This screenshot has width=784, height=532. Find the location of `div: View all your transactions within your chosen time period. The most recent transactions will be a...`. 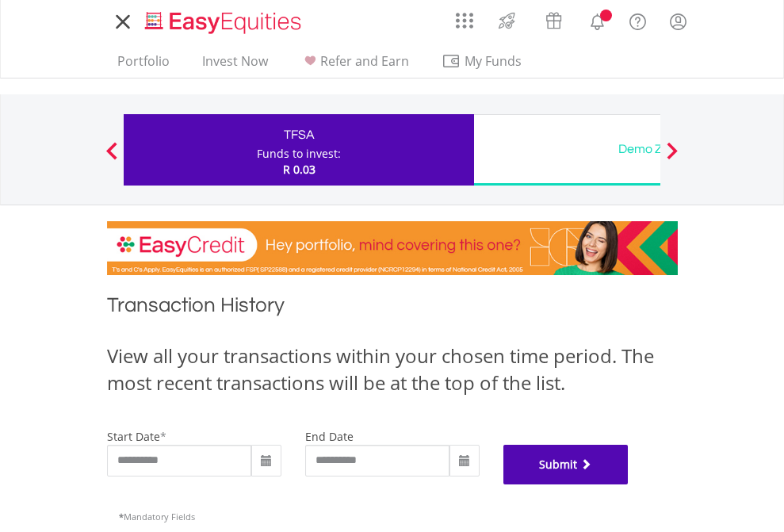

div: View all your transactions within your chosen time period. The most recent transactions will be a... is located at coordinates (393, 370).